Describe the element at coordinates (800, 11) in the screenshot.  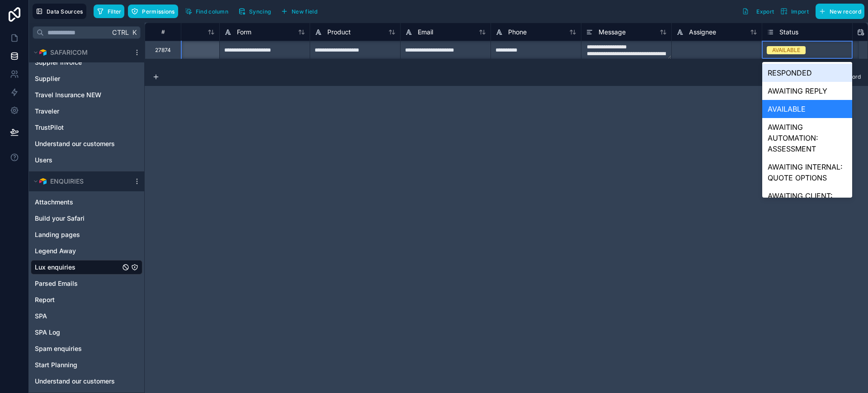
I see `span: Import` at that location.